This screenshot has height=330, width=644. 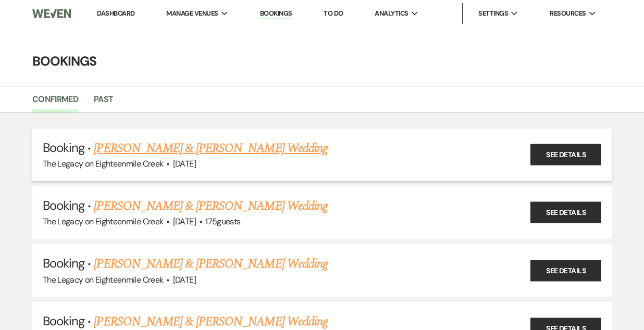 I want to click on a: Confirmed, so click(x=55, y=102).